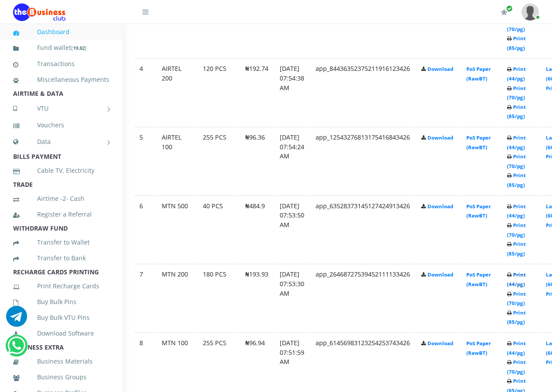 This screenshot has width=552, height=392. Describe the element at coordinates (61, 142) in the screenshot. I see `a: Data` at that location.